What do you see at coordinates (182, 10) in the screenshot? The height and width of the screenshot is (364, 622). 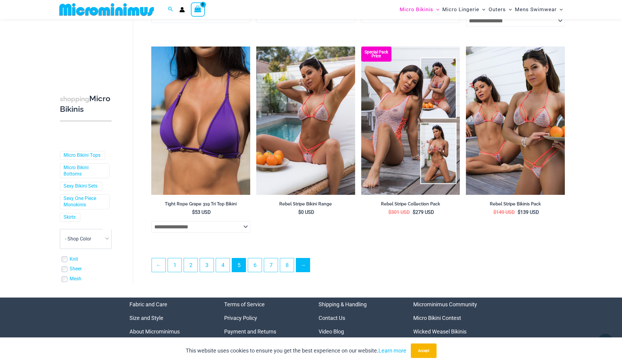 I see `a: Account icon link` at bounding box center [182, 10].